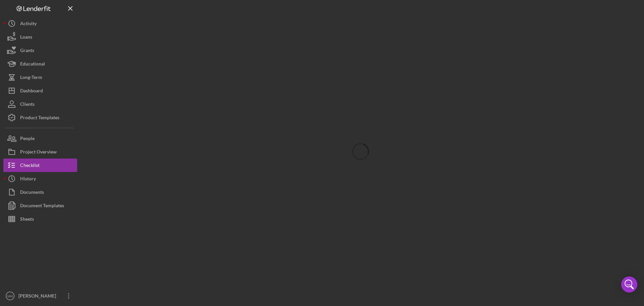  Describe the element at coordinates (40, 219) in the screenshot. I see `a: Sheets` at that location.